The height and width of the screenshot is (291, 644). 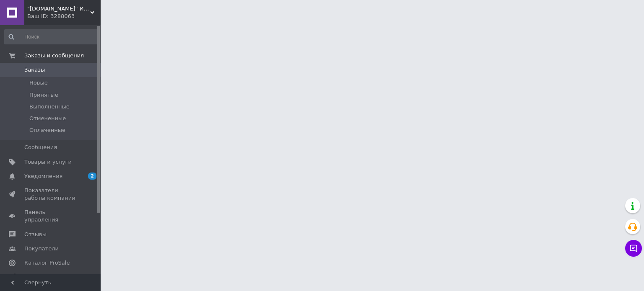 What do you see at coordinates (35, 234) in the screenshot?
I see `span: Отзывы` at bounding box center [35, 234].